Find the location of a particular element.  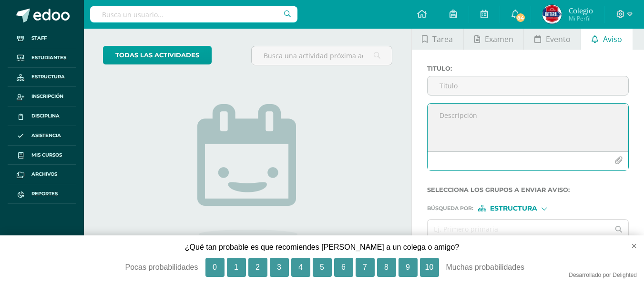

input: Ej. Primero primaria is located at coordinates (519, 229).